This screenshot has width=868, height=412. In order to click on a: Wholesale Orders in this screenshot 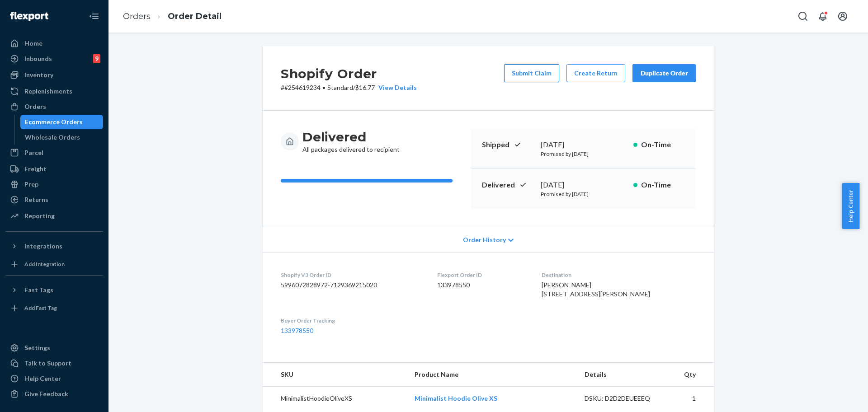, I will do `click(62, 137)`.